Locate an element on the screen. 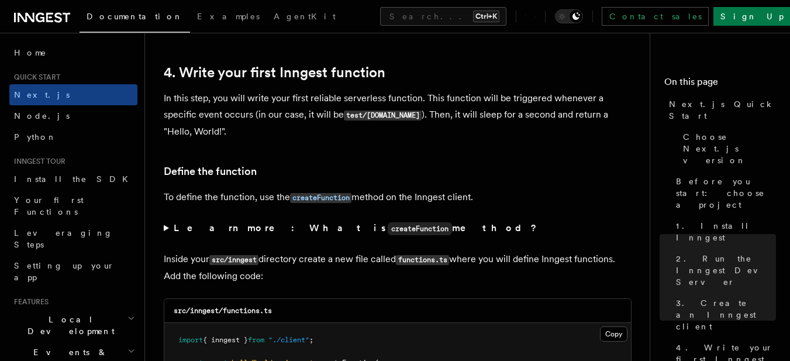 Image resolution: width=790 pixels, height=361 pixels. button: Copy is located at coordinates (613, 334).